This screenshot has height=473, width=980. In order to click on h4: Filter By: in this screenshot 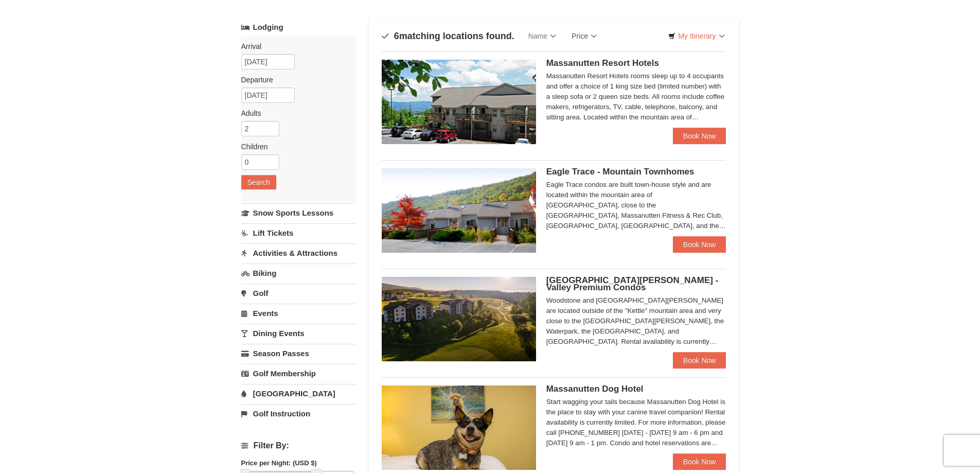, I will do `click(299, 446)`.